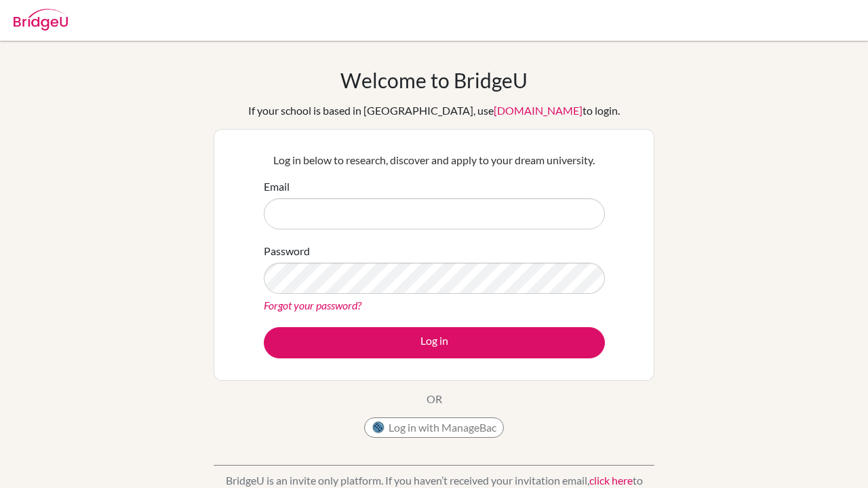 This screenshot has height=488, width=868. I want to click on a: click here, so click(611, 480).